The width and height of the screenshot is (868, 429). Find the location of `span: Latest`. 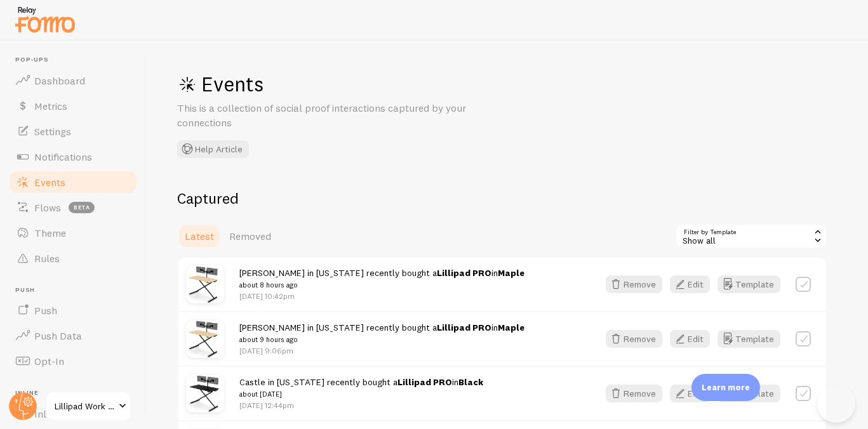

span: Latest is located at coordinates (199, 236).